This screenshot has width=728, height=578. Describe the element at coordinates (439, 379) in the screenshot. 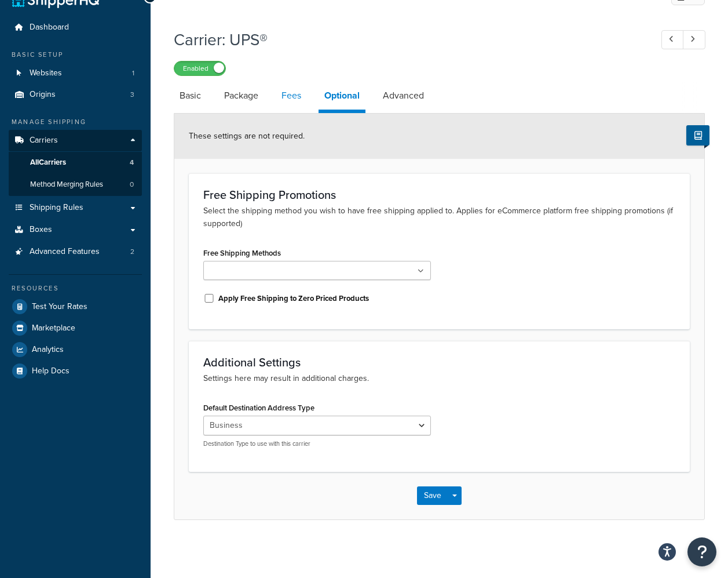

I see `p: Settings here may result in additional charges.` at that location.